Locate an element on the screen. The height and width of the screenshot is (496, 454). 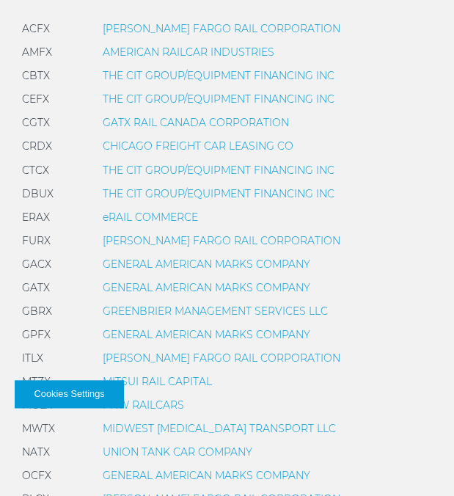
span: ACFX is located at coordinates (36, 29).